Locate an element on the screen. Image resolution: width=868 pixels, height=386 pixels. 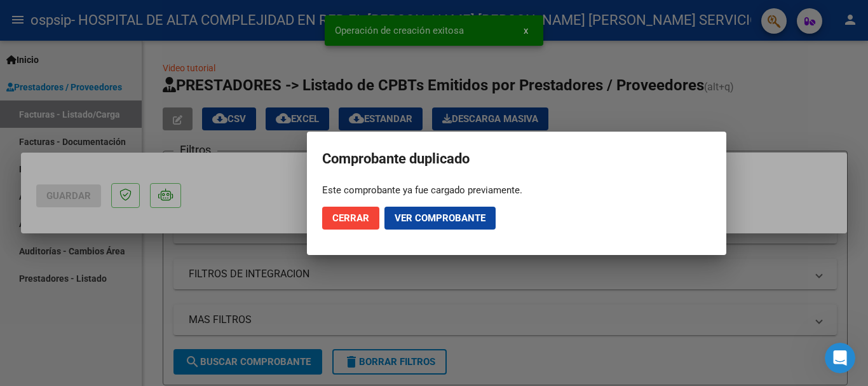
span: Ver comprobante is located at coordinates (440, 218).